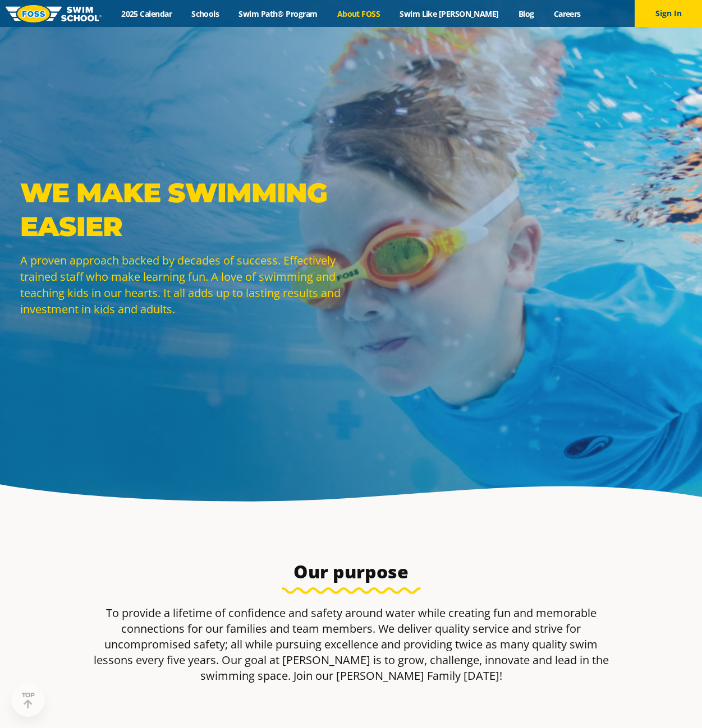 This screenshot has height=728, width=702. I want to click on a: Careers, so click(567, 14).